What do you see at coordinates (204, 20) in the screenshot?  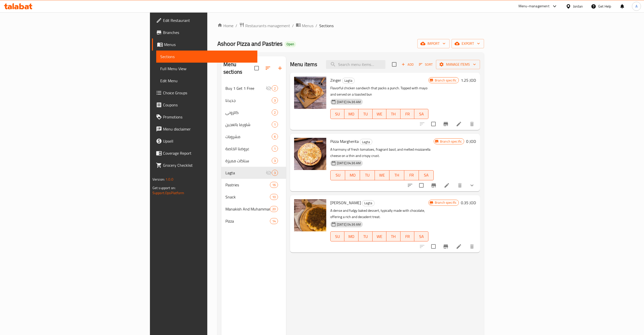 I see `a: Edit Restaurant` at bounding box center [204, 20].